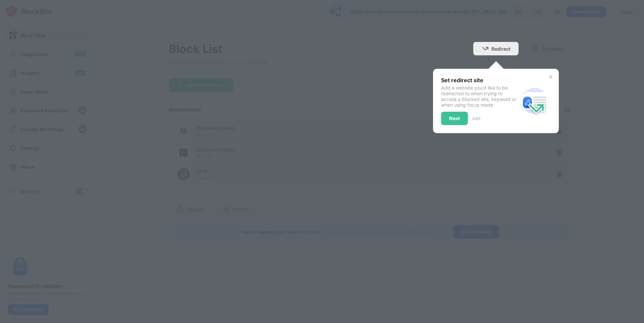  What do you see at coordinates (480, 80) in the screenshot?
I see `div: Set redirect site` at bounding box center [480, 80].